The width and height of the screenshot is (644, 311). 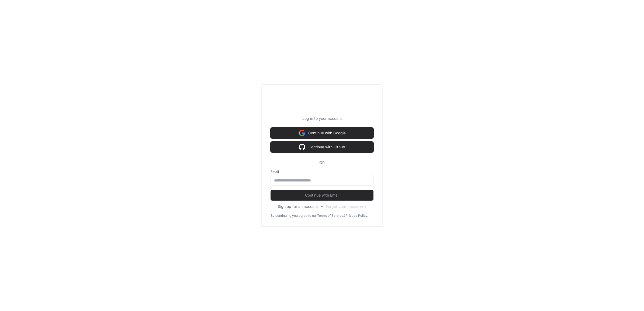 I want to click on a: Terms of Service, so click(x=330, y=215).